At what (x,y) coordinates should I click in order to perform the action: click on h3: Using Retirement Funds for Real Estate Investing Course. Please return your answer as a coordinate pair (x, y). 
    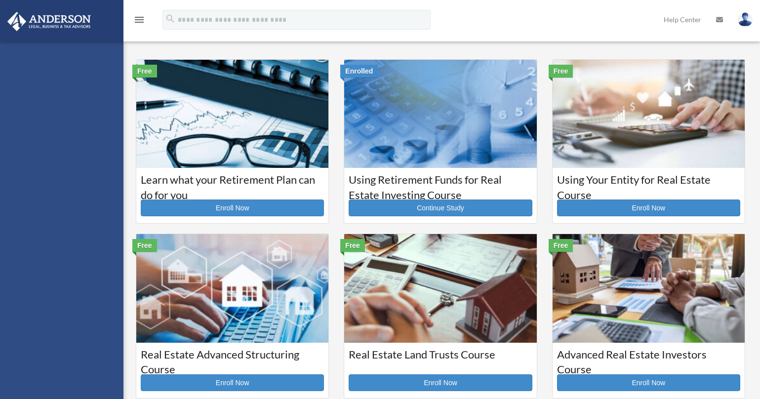
    Looking at the image, I should click on (440, 185).